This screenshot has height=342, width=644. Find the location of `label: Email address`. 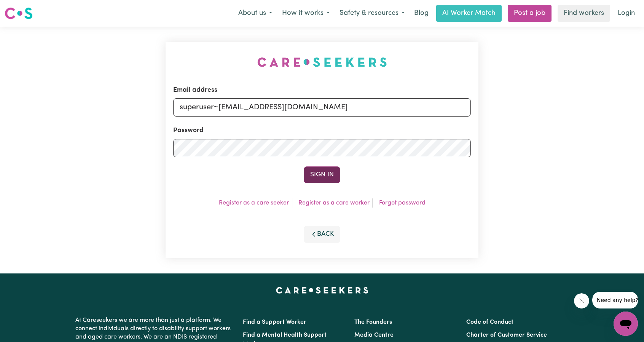

label: Email address is located at coordinates (195, 90).